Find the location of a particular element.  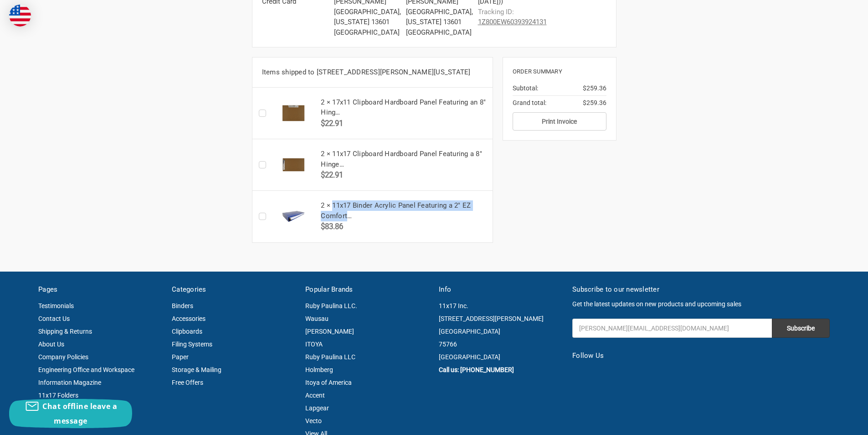

a: ITOYA is located at coordinates (314, 344).